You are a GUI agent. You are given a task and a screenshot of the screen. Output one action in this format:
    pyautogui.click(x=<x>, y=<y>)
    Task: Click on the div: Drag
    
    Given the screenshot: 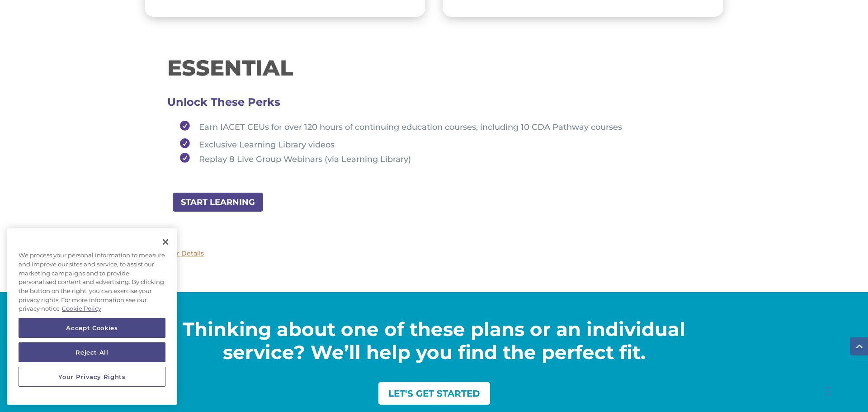 What is the action you would take?
    pyautogui.click(x=828, y=391)
    